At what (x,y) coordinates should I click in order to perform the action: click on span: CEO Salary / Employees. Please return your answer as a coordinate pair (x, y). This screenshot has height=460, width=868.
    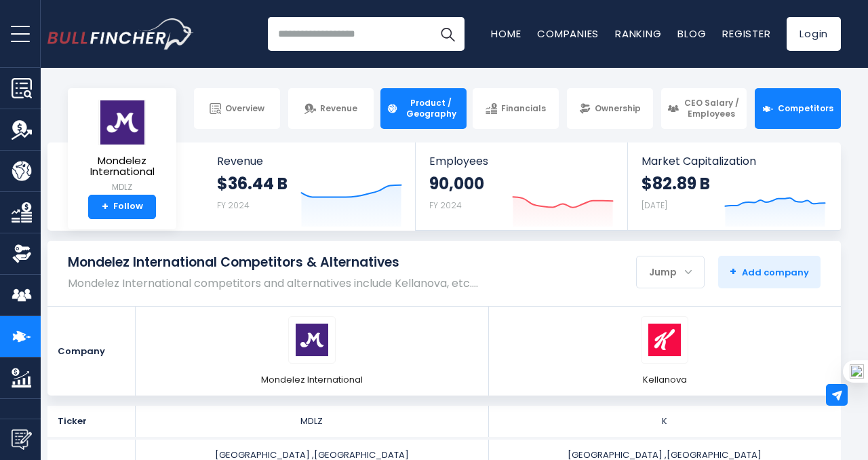
    Looking at the image, I should click on (712, 108).